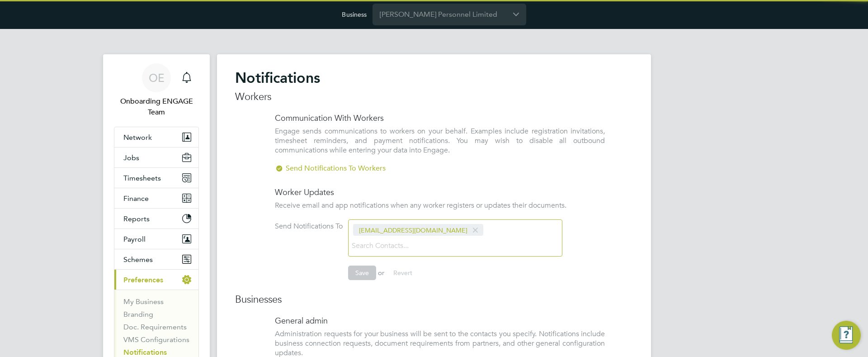  What do you see at coordinates (157, 259) in the screenshot?
I see `button: Schemes` at bounding box center [157, 259].